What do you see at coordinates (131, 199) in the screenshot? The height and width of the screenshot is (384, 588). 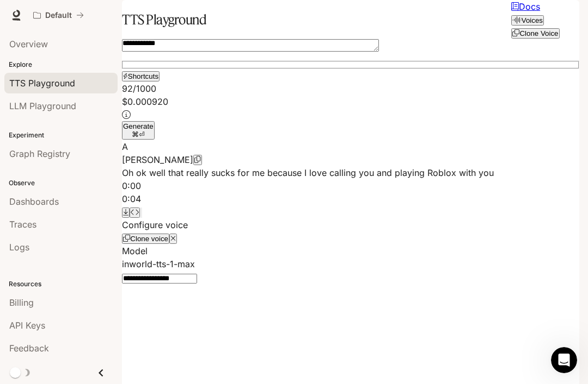 I see `span: 0:04` at bounding box center [131, 199].